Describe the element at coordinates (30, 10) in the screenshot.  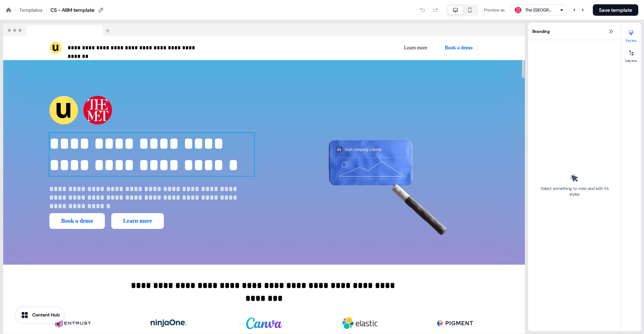
I see `div: Templates` at that location.